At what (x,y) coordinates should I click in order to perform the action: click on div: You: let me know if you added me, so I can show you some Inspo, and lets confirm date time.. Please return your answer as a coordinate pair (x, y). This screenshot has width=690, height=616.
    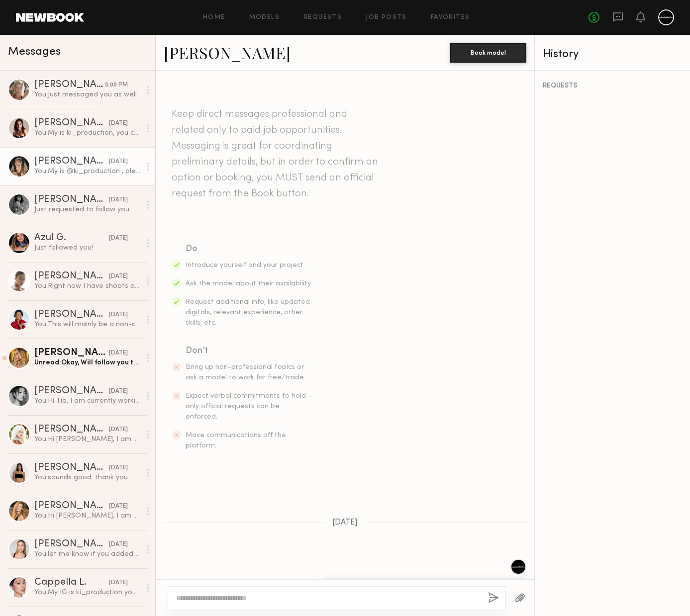
    Looking at the image, I should click on (87, 554).